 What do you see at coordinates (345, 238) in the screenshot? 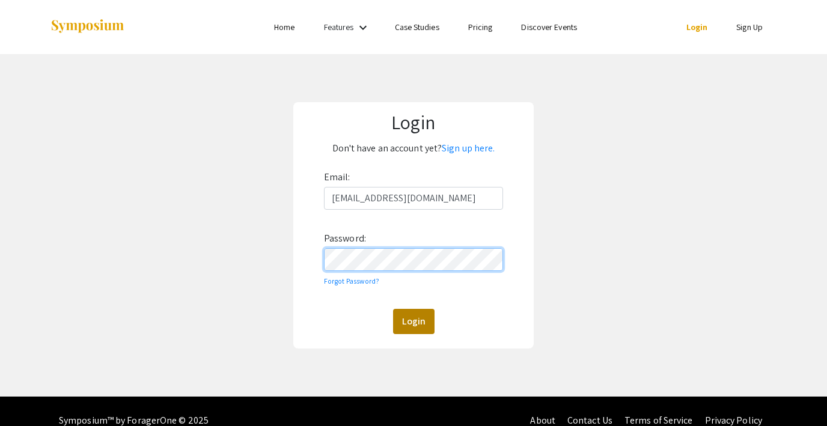
I see `label: Password:` at bounding box center [345, 238].